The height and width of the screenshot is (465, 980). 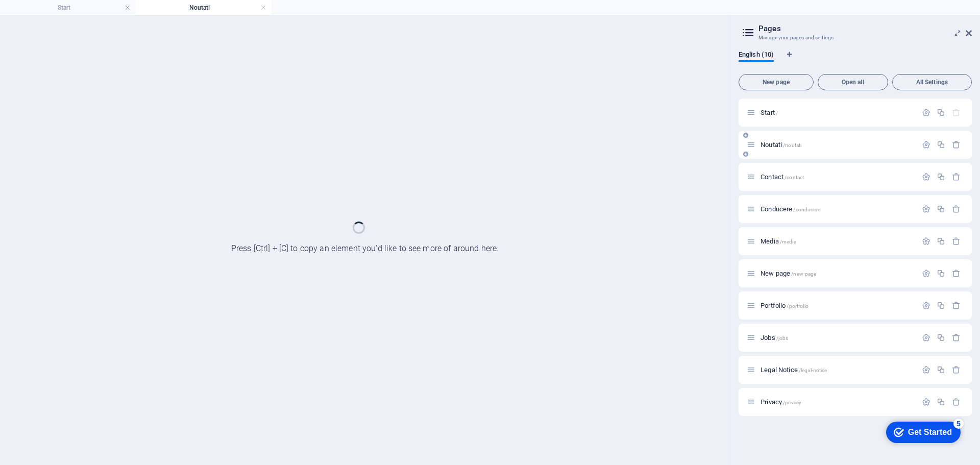 What do you see at coordinates (813, 370) in the screenshot?
I see `span: /legal-notice` at bounding box center [813, 370].